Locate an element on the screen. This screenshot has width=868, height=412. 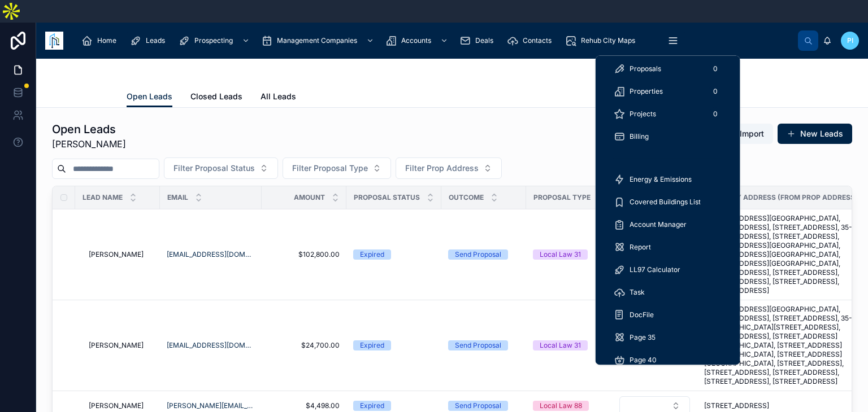
a: New Leads is located at coordinates (815, 134).